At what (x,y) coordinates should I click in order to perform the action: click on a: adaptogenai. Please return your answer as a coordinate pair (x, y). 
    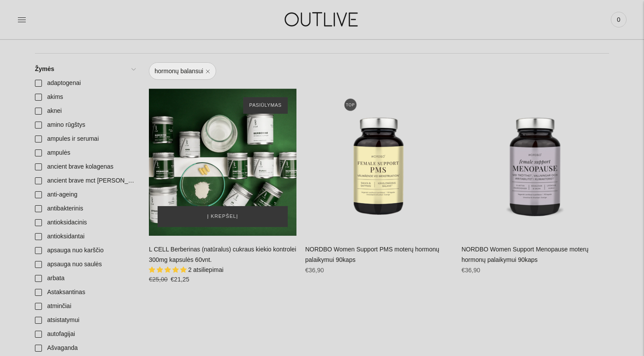
    Looking at the image, I should click on (85, 83).